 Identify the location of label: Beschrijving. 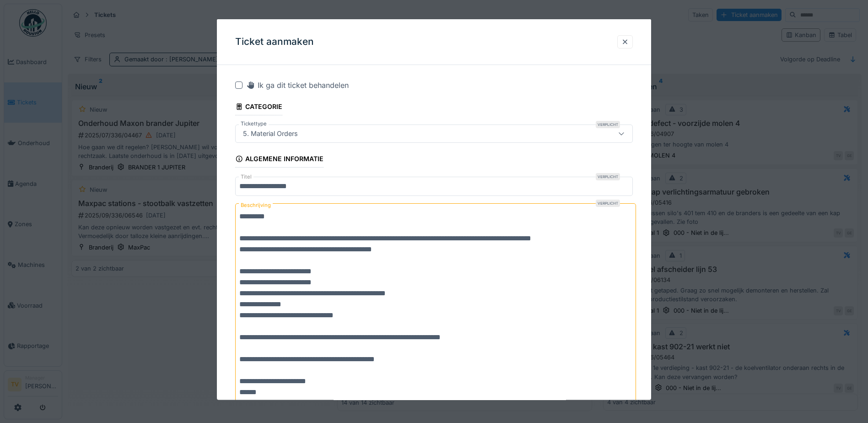
(256, 205).